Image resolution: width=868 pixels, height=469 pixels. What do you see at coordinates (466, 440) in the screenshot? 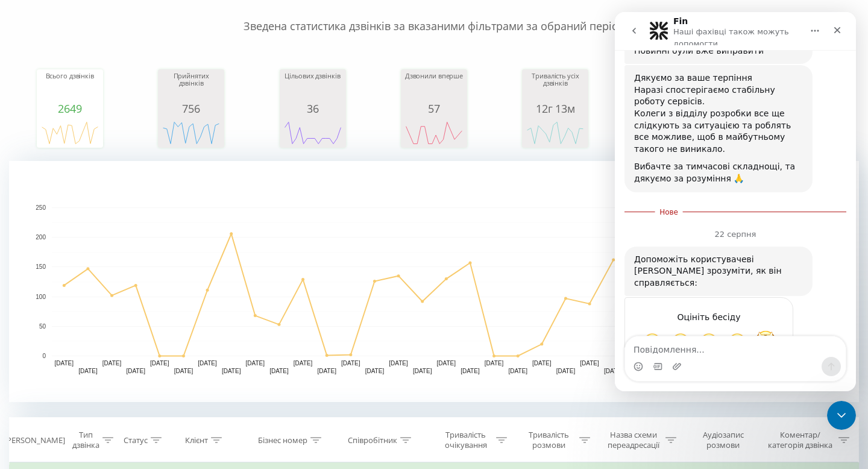
I see `div: Тривалість очікування` at bounding box center [466, 440].